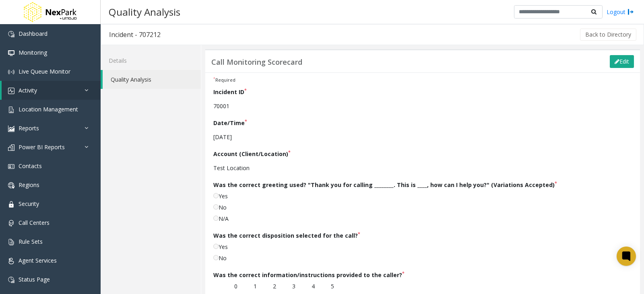  What do you see at coordinates (309, 275) in the screenshot?
I see `label: Was the correct information/instructions provided to the caller?` at bounding box center [309, 275].